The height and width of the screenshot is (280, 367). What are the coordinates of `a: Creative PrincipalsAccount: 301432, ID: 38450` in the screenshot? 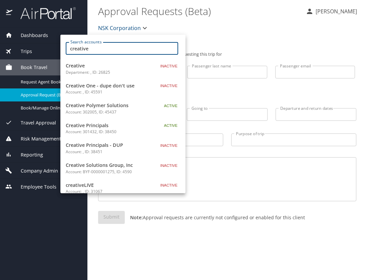 It's located at (123, 128).